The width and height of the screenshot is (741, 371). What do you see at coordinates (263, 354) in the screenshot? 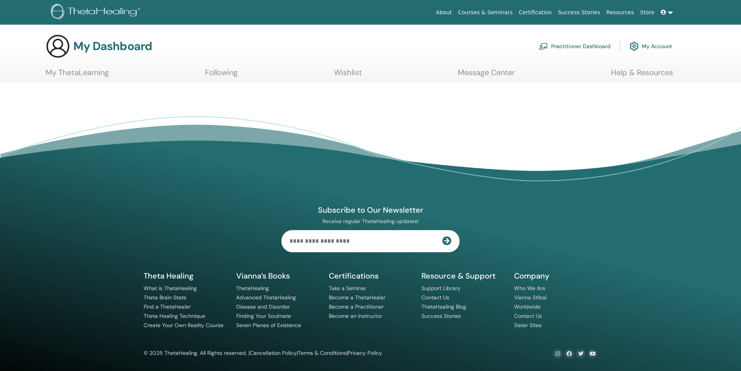
I see `div: © 2025 ThetaHealing. All Rights reserved. | | |` at bounding box center [263, 354].